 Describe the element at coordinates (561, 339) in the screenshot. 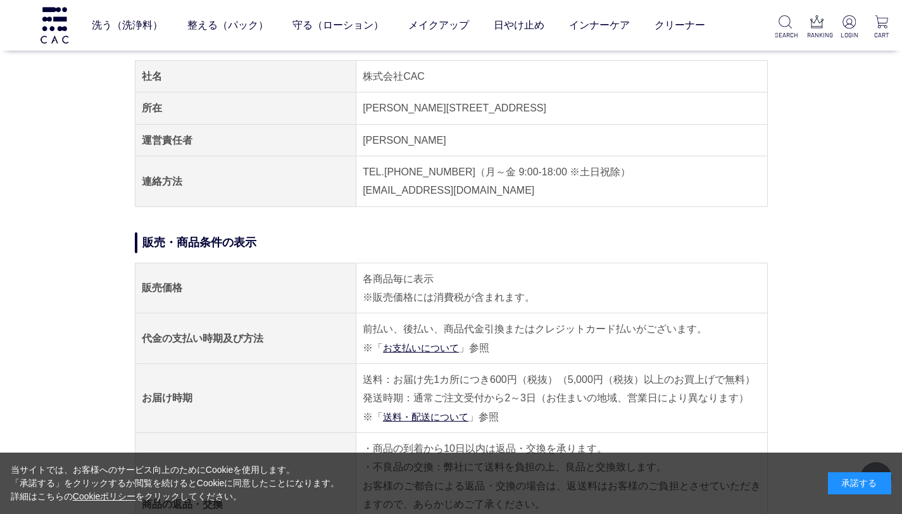

I see `td: 前払い、後払い、商品代金引換またはクレジットカード払いがございます。 ※「 」参照` at that location.